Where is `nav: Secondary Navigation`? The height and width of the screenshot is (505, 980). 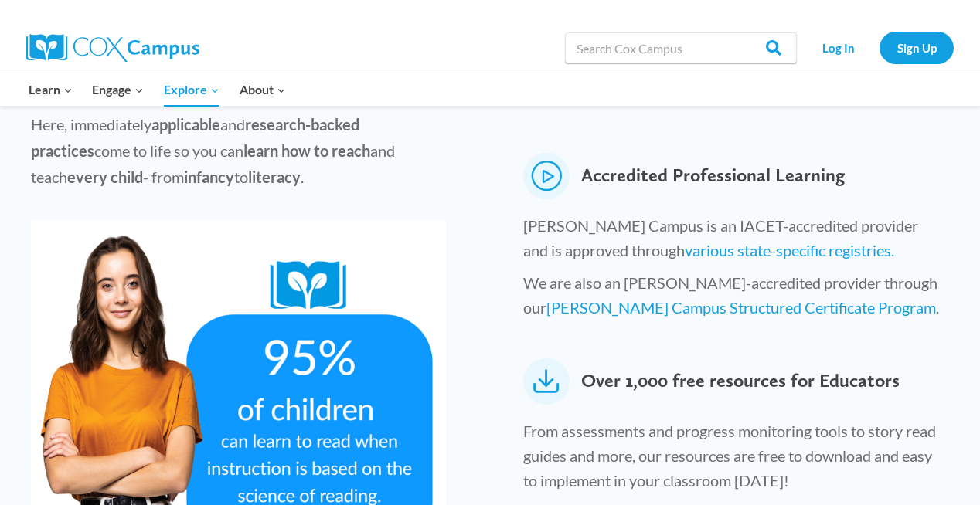 nav: Secondary Navigation is located at coordinates (879, 47).